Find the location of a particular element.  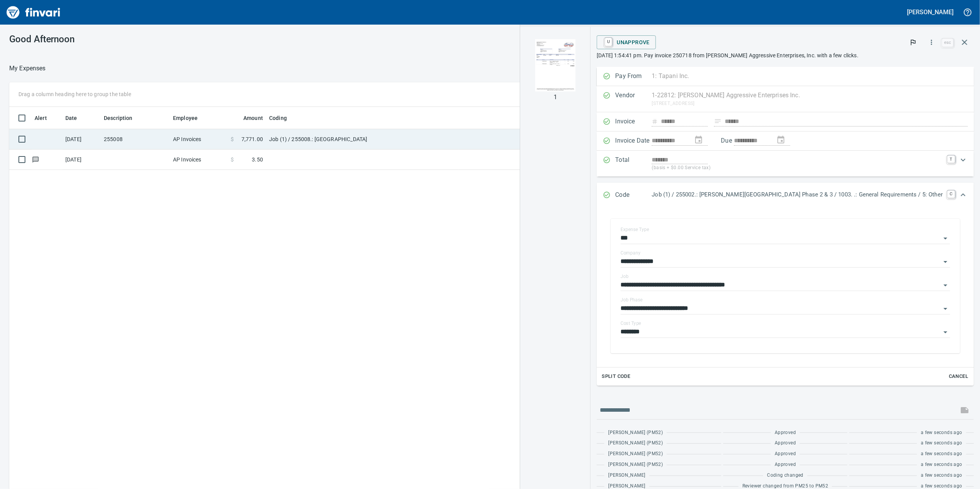

a: T is located at coordinates (951, 159).